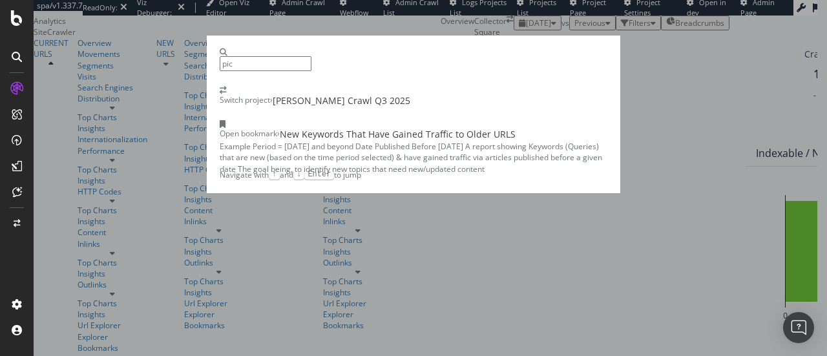  What do you see at coordinates (262, 175) in the screenshot?
I see `div: Navigate with and` at bounding box center [262, 175].